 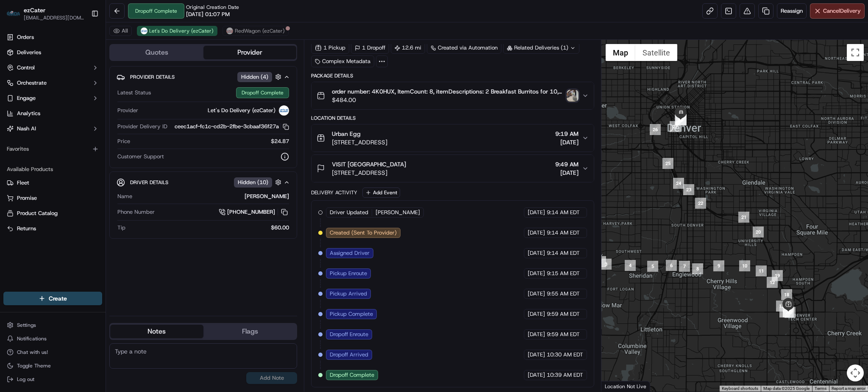 What do you see at coordinates (52, 299) in the screenshot?
I see `button: Create` at bounding box center [52, 299].